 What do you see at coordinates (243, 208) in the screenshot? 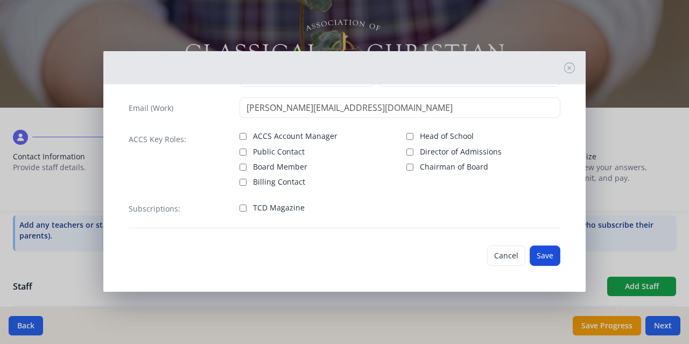
I see `input: TCD Magazine` at bounding box center [243, 208].